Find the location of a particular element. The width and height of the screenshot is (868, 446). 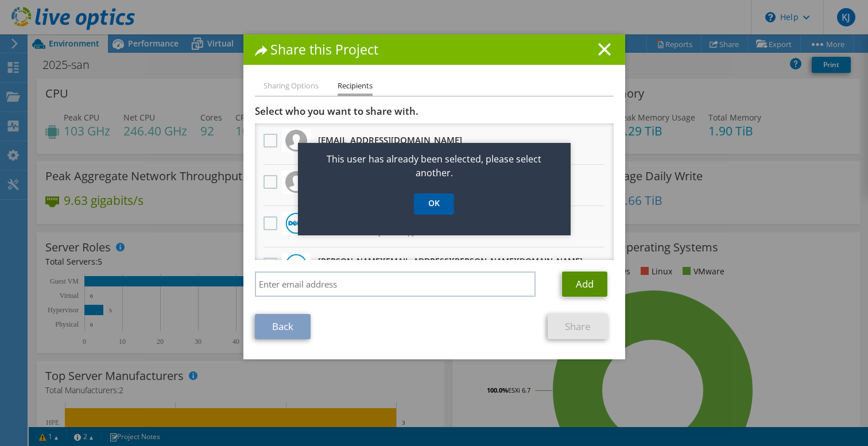

li: Sharing Options is located at coordinates (291, 86).